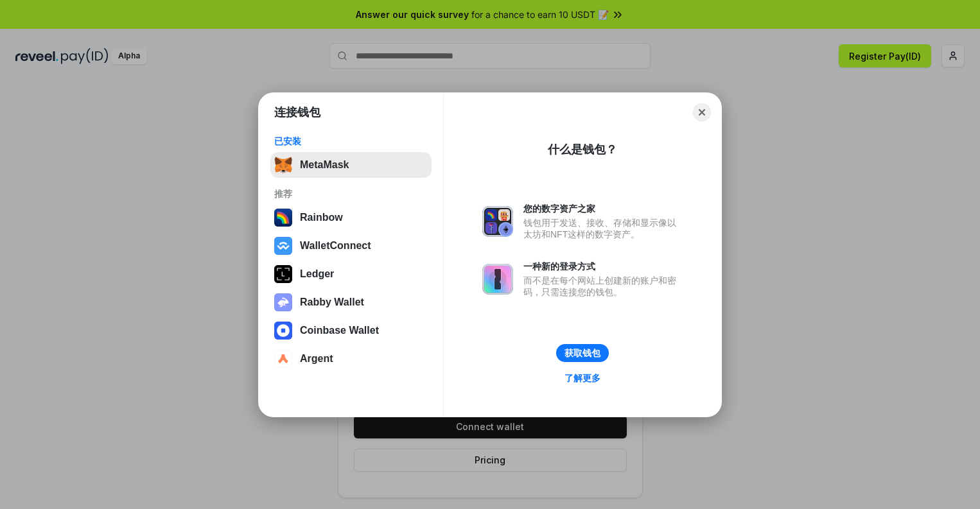 The image size is (980, 509). Describe the element at coordinates (582, 378) in the screenshot. I see `a: 了解更多` at that location.